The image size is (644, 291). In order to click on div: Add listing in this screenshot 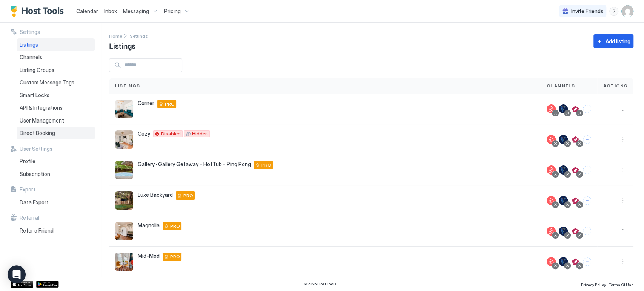, I will do `click(618, 41)`.